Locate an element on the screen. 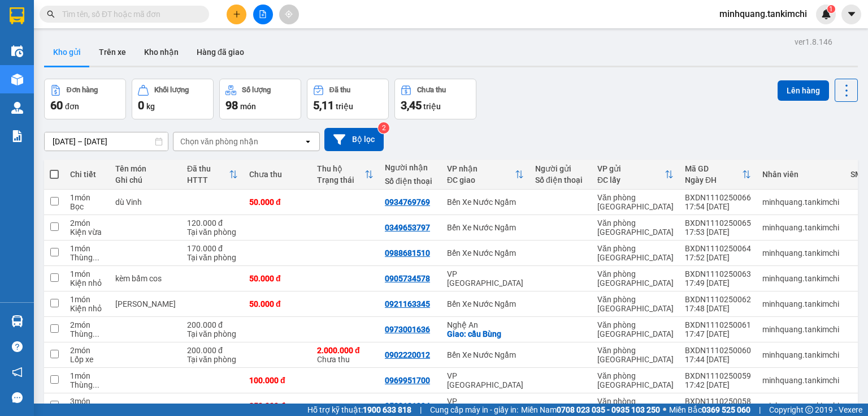 The image size is (868, 416). div: Tên món is located at coordinates (145, 168).